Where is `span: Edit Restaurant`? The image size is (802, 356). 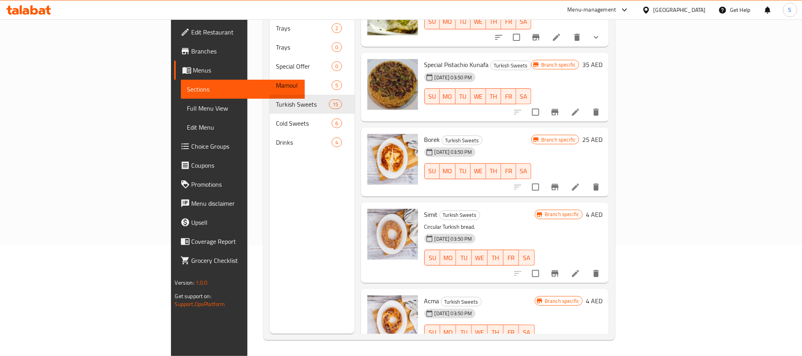
span: Edit Restaurant is located at coordinates (245, 32).